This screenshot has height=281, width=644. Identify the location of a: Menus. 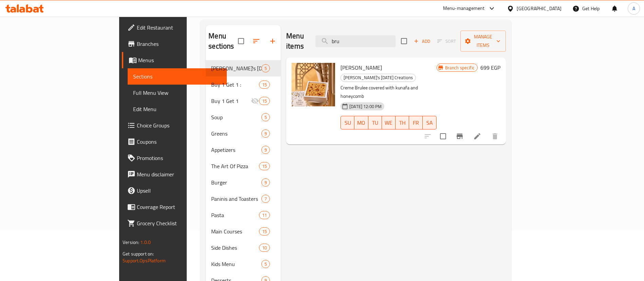
(174, 60).